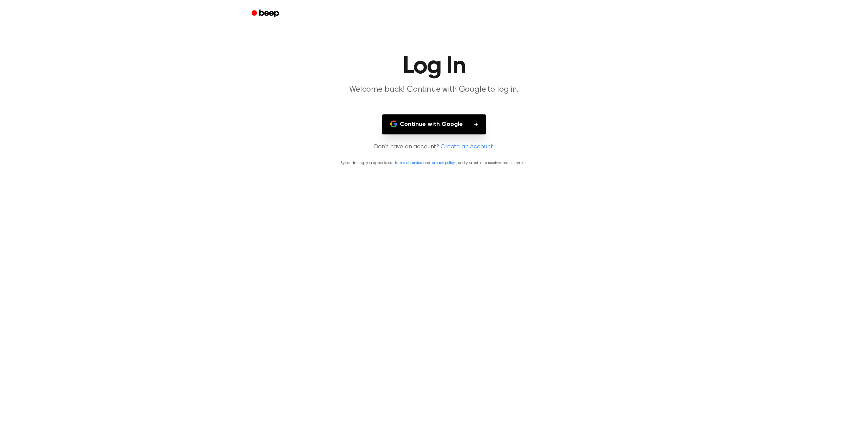 This screenshot has height=443, width=868. Describe the element at coordinates (434, 147) in the screenshot. I see `p: Don’t have an account?` at that location.